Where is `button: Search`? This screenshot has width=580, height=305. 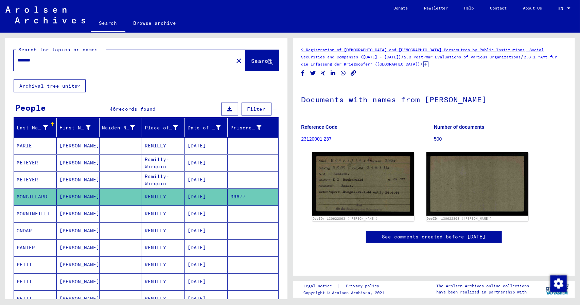
button: Search is located at coordinates (262, 60).